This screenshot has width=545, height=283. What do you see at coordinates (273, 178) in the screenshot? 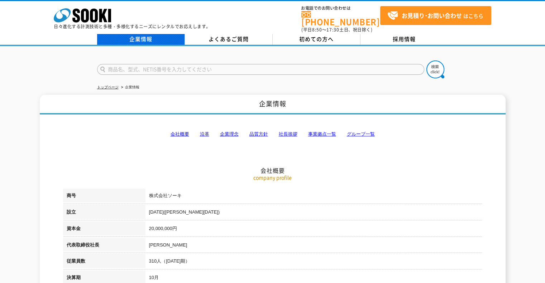
I see `p: company profile` at bounding box center [273, 178].